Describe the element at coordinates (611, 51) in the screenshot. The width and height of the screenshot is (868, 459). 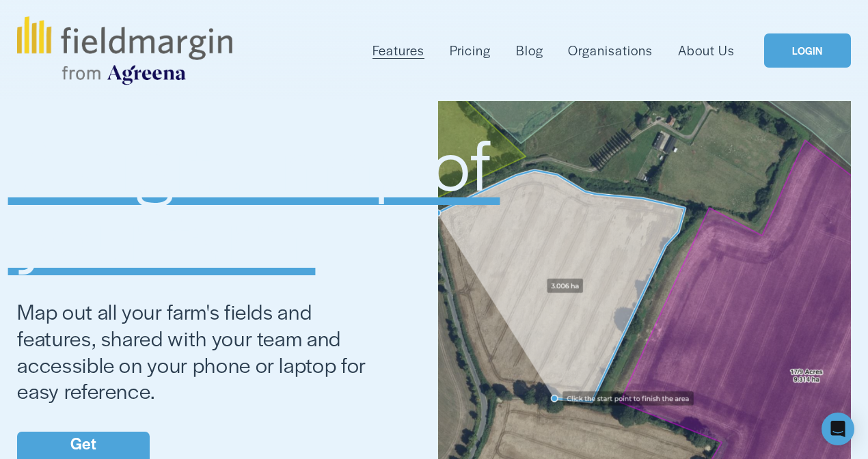
I see `a: Organisations` at that location.